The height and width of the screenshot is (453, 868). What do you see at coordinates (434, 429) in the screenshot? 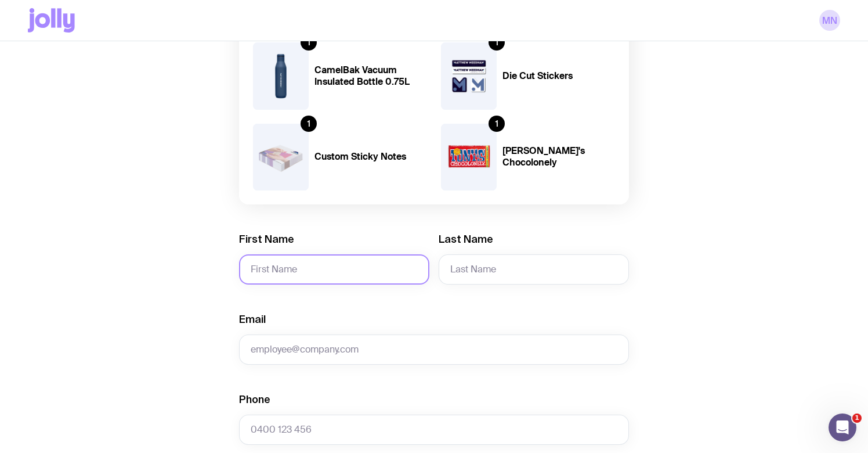
I see `input: 0400 123 456` at bounding box center [434, 429].